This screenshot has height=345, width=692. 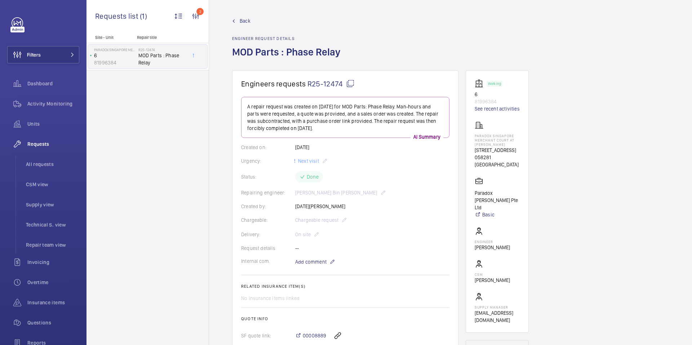 I want to click on a: Basic, so click(x=497, y=215).